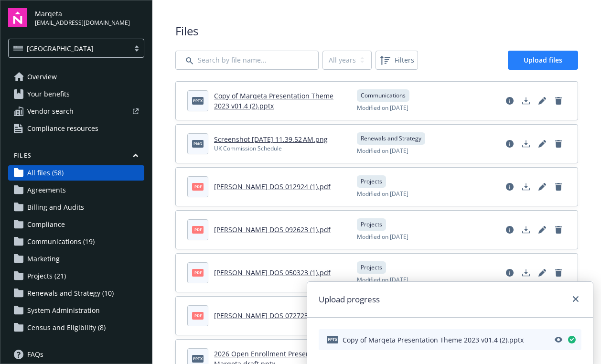 The width and height of the screenshot is (601, 364). Describe the element at coordinates (56, 207) in the screenshot. I see `span: Billing and Audits` at that location.